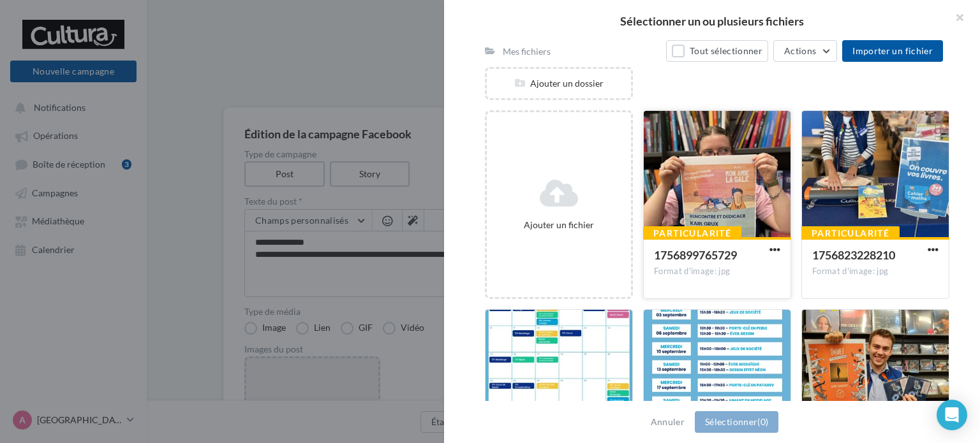  Describe the element at coordinates (854, 255) in the screenshot. I see `span: 1756823228210` at that location.